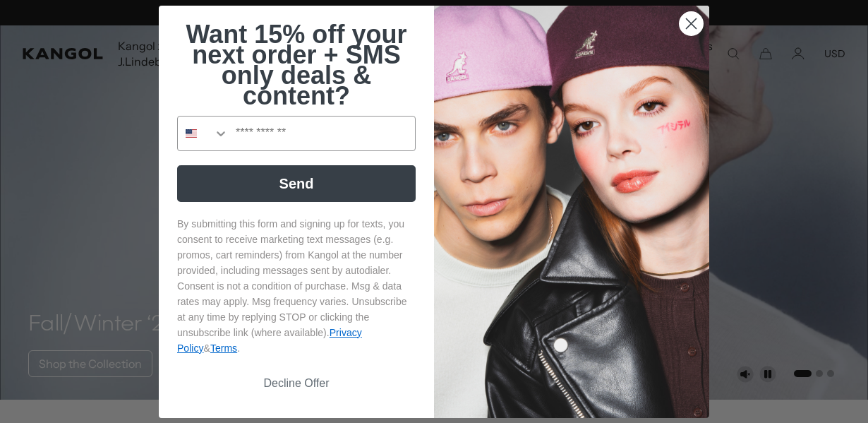 The height and width of the screenshot is (423, 868). I want to click on a: Terms, so click(224, 348).